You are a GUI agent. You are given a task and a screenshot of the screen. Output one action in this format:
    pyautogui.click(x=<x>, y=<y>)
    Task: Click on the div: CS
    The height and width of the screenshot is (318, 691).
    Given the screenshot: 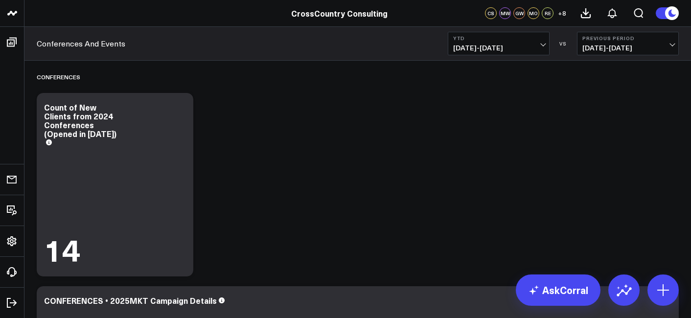 What is the action you would take?
    pyautogui.click(x=491, y=13)
    